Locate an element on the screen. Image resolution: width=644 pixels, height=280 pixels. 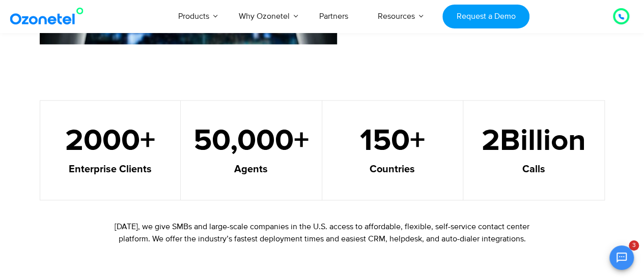
span: 150 is located at coordinates (384, 141).